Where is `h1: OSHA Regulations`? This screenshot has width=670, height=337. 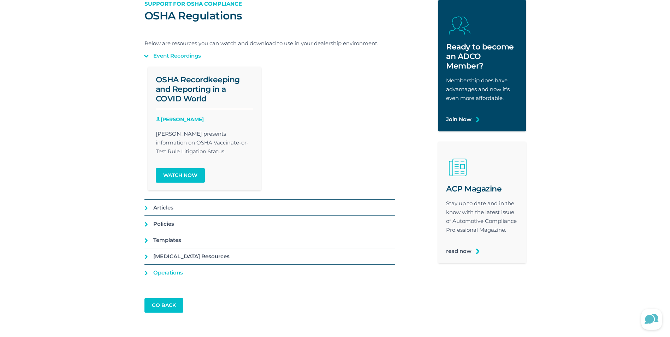 h1: OSHA Regulations is located at coordinates (270, 16).